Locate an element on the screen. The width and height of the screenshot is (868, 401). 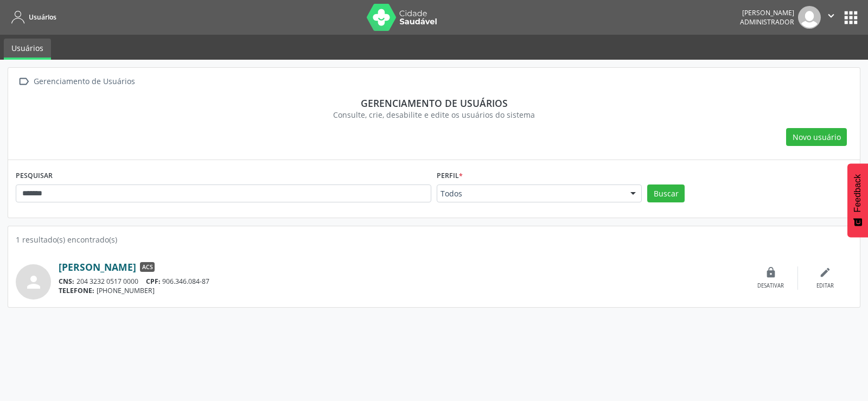
div: Gerenciamento de usuários is located at coordinates (434, 103).